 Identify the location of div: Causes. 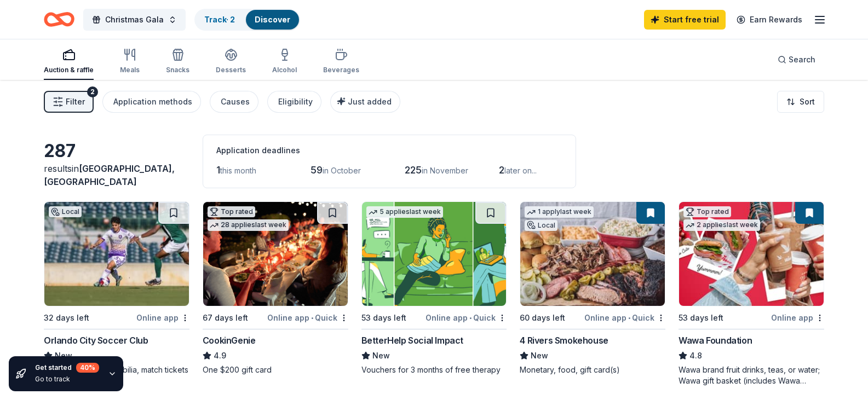
(235, 102).